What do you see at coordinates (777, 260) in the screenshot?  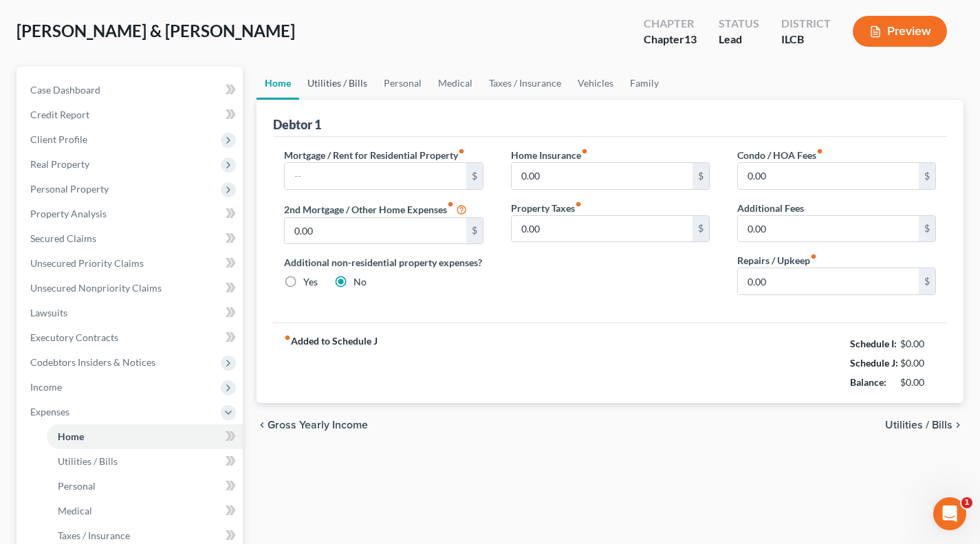 I see `label: Repairs / Upkeep` at bounding box center [777, 260].